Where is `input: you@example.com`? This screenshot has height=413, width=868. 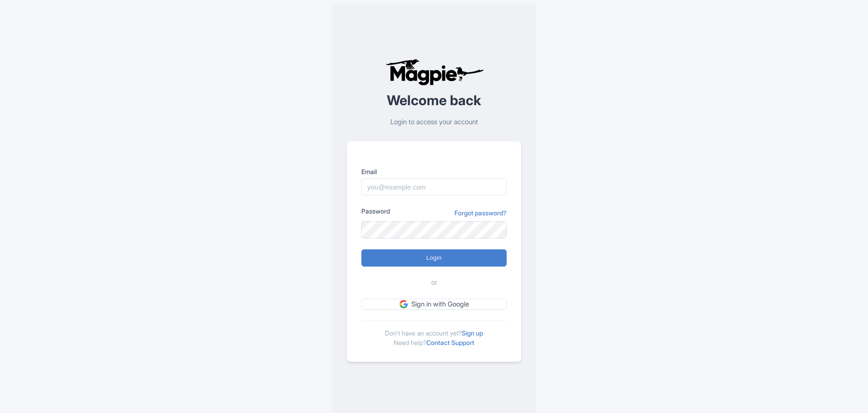 input: you@example.com is located at coordinates (434, 187).